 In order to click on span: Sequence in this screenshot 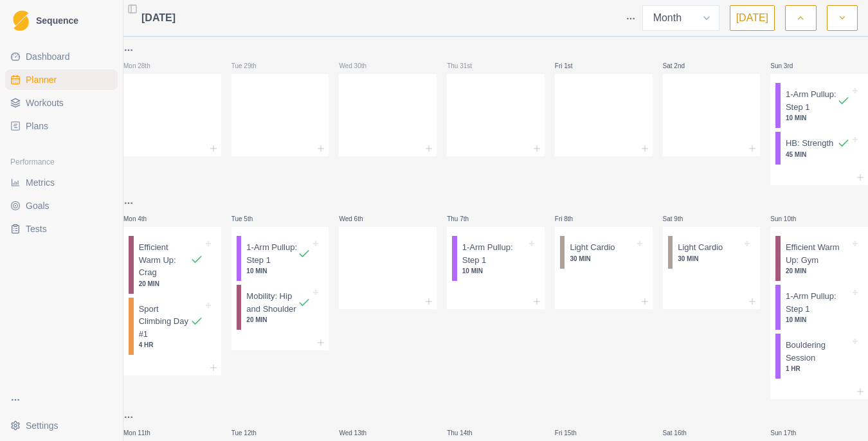, I will do `click(58, 20)`.